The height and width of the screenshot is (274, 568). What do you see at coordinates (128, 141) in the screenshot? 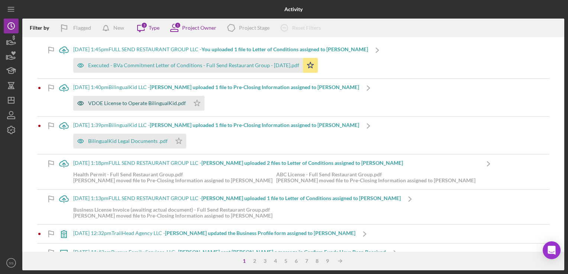
I see `div: BilingualKid Legal Documents .pdf` at bounding box center [128, 141].